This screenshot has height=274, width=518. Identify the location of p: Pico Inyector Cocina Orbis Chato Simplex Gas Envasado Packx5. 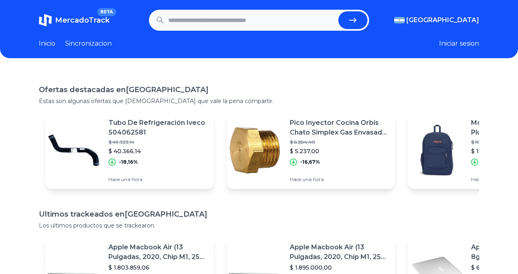
(339, 128).